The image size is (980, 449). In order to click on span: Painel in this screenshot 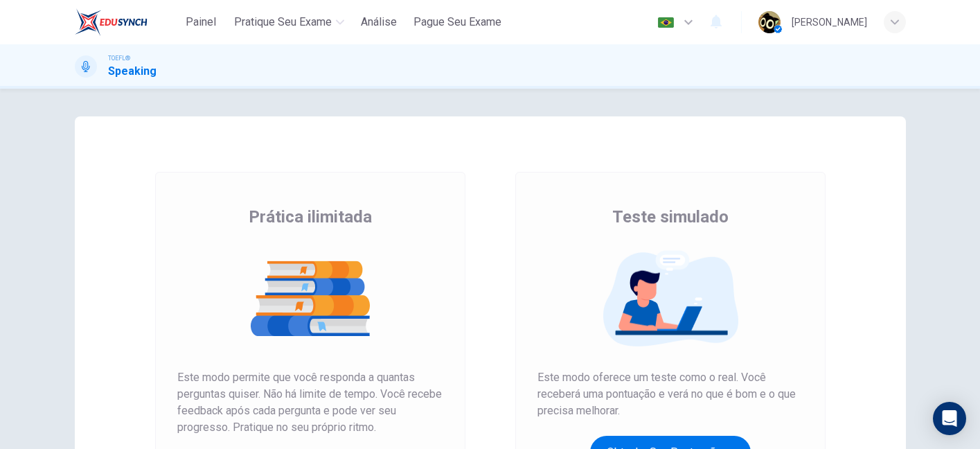, I will do `click(201, 22)`.